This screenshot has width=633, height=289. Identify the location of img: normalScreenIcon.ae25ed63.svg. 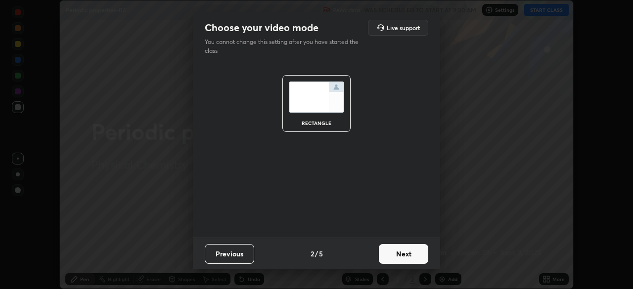
(317, 97).